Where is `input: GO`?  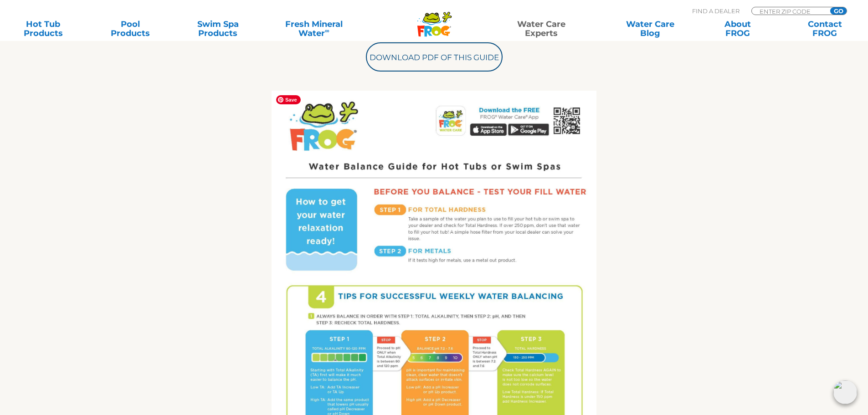 input: GO is located at coordinates (838, 11).